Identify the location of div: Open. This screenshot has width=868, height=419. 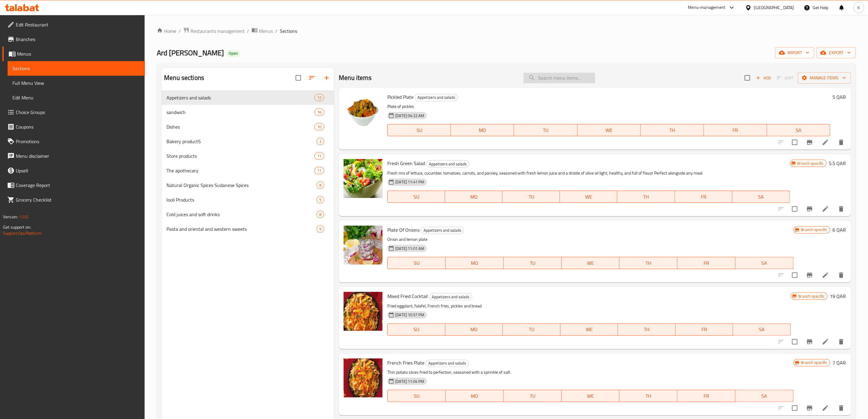
(233, 53).